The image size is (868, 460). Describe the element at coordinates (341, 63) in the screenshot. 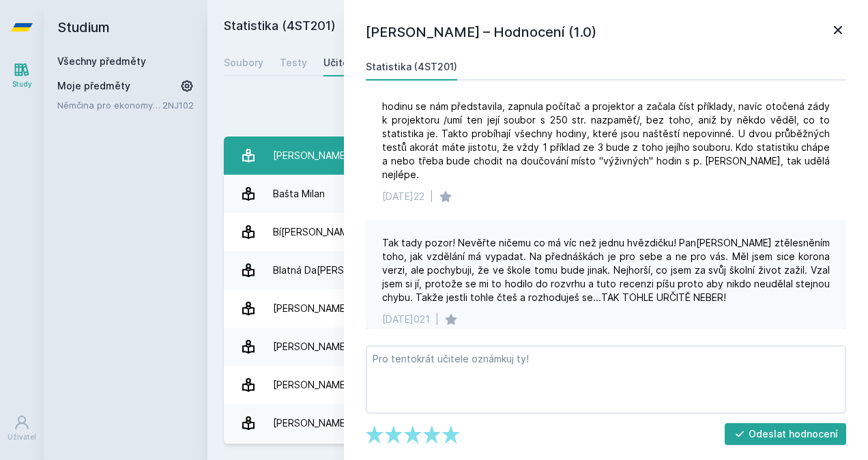

I see `a: Učitelé` at that location.